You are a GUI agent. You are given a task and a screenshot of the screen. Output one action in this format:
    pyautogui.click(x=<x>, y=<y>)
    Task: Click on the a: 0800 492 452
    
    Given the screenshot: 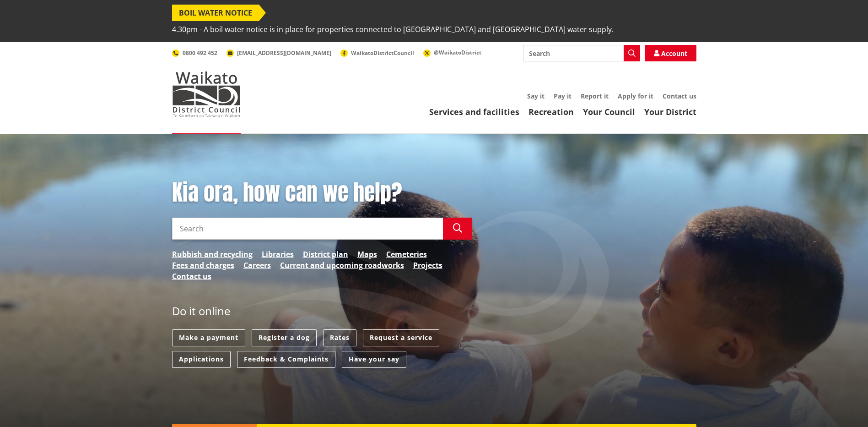 What is the action you would take?
    pyautogui.click(x=195, y=52)
    